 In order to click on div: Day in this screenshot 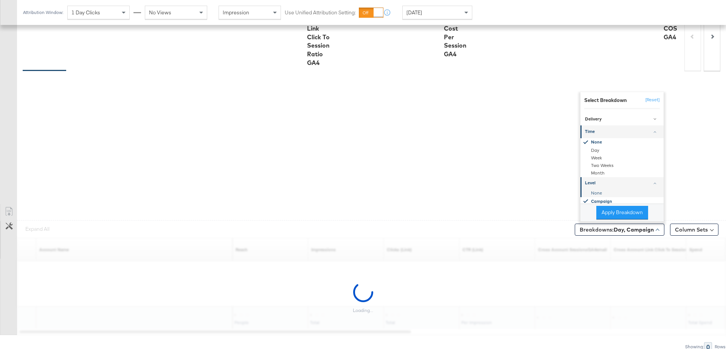, I will do `click(623, 151)`.